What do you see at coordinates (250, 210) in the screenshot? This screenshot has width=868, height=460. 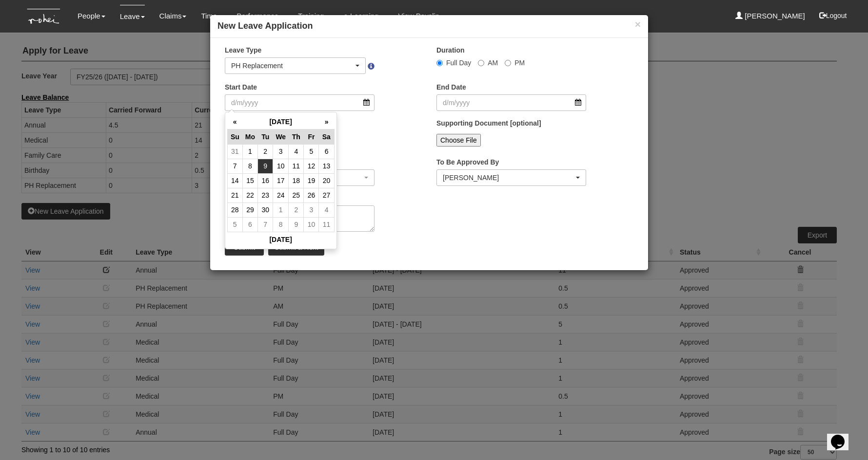 I see `td: 29` at bounding box center [250, 210].